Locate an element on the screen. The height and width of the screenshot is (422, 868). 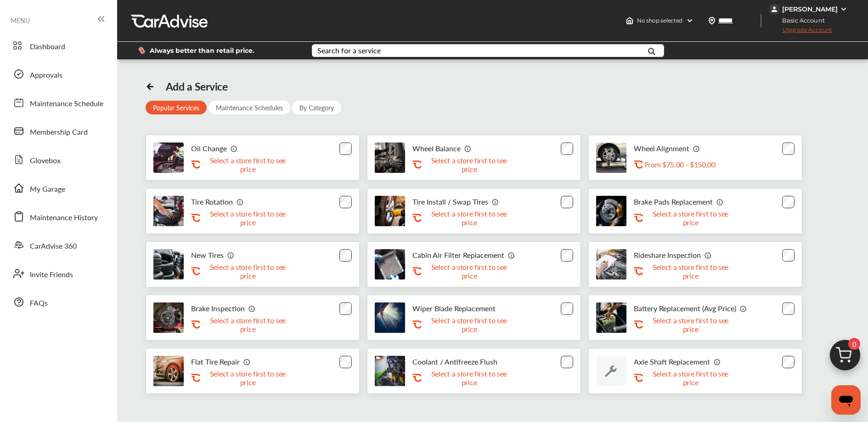
img: flat-tire-repair-thumb.jpg is located at coordinates (168, 371).